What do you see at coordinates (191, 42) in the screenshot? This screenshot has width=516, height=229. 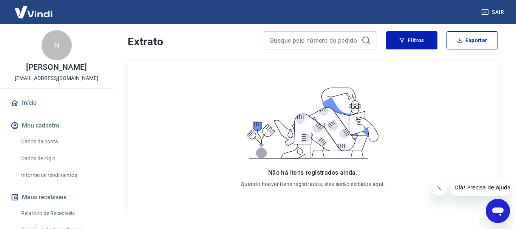 I see `h4: Extrato` at bounding box center [191, 42].